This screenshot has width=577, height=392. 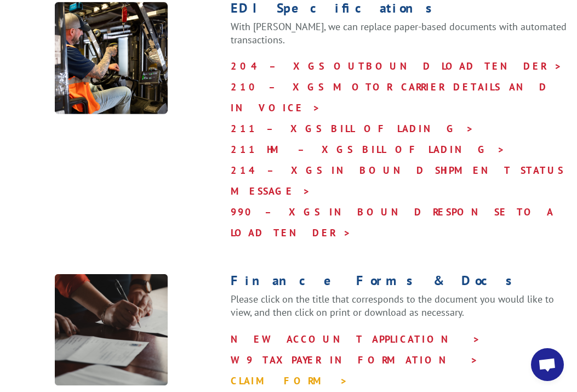 I want to click on a: CLAIM FORM >, so click(x=289, y=380).